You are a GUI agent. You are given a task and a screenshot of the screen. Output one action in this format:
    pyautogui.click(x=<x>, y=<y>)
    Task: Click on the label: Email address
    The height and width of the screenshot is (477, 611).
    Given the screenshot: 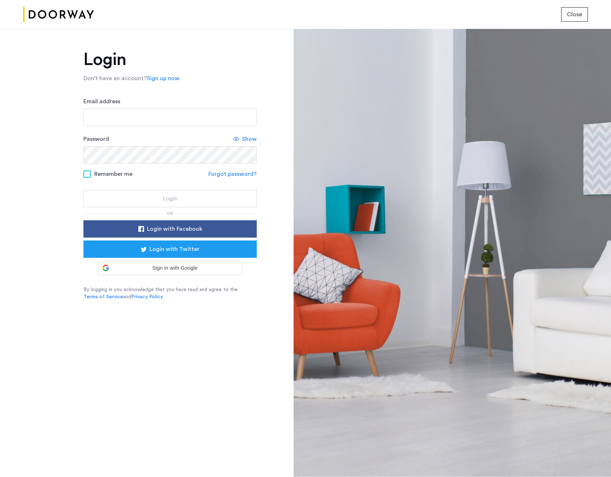 What is the action you would take?
    pyautogui.click(x=102, y=101)
    